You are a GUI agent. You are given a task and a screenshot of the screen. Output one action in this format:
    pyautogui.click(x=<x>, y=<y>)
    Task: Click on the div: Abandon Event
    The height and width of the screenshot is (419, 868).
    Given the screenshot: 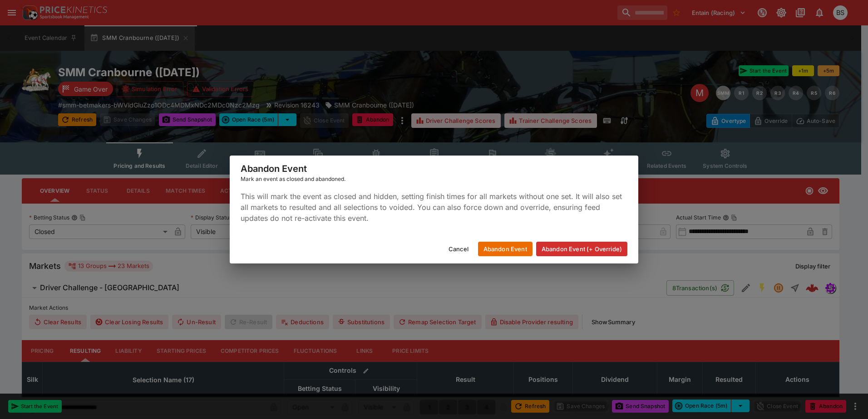 What is the action you would take?
    pyautogui.click(x=434, y=173)
    